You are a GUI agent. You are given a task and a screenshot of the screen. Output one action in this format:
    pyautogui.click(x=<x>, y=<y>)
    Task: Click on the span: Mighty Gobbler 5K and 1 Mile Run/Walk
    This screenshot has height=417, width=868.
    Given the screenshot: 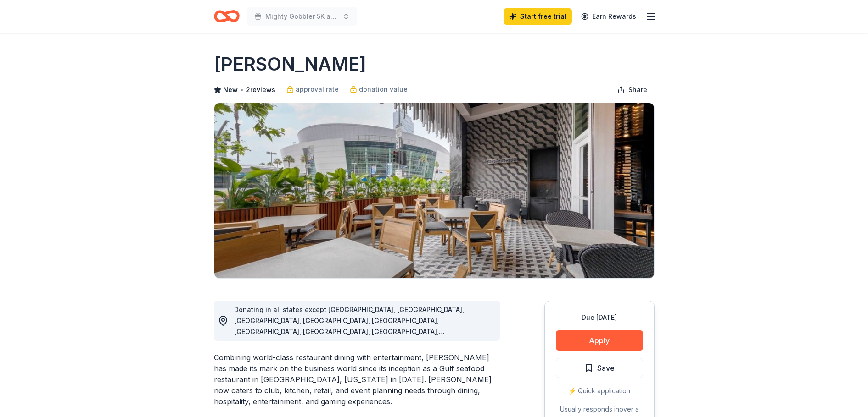 What is the action you would take?
    pyautogui.click(x=302, y=17)
    